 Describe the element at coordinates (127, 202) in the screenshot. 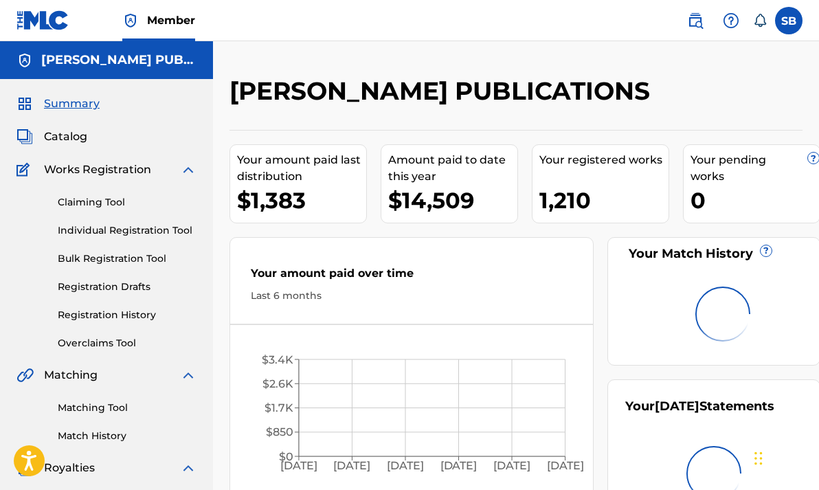

I see `a: Claiming Tool` at that location.